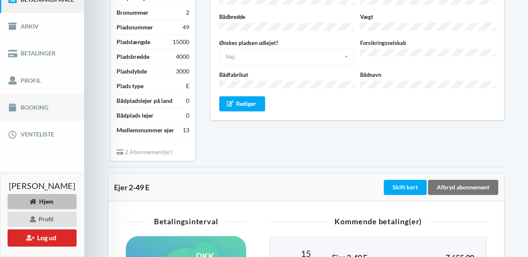 The width and height of the screenshot is (528, 257). Describe the element at coordinates (132, 72) in the screenshot. I see `div: Pladsdybde` at that location.